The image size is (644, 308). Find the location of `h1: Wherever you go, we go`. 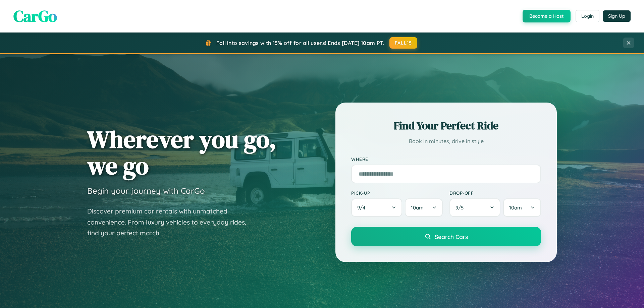

h1: Wherever you go, we go is located at coordinates (182, 153).